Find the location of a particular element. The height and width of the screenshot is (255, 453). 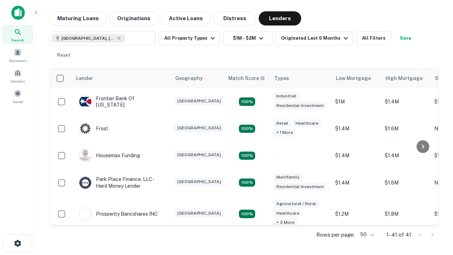

div: + 3 more is located at coordinates (285, 222).